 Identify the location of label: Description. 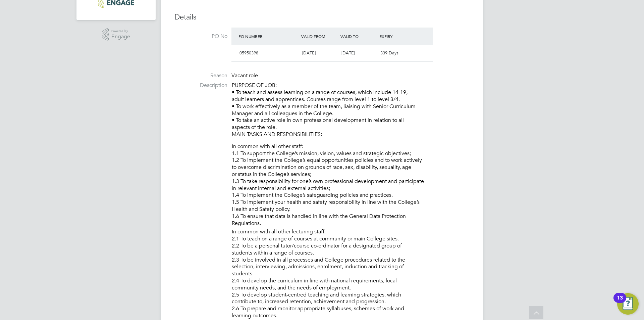
(201, 85).